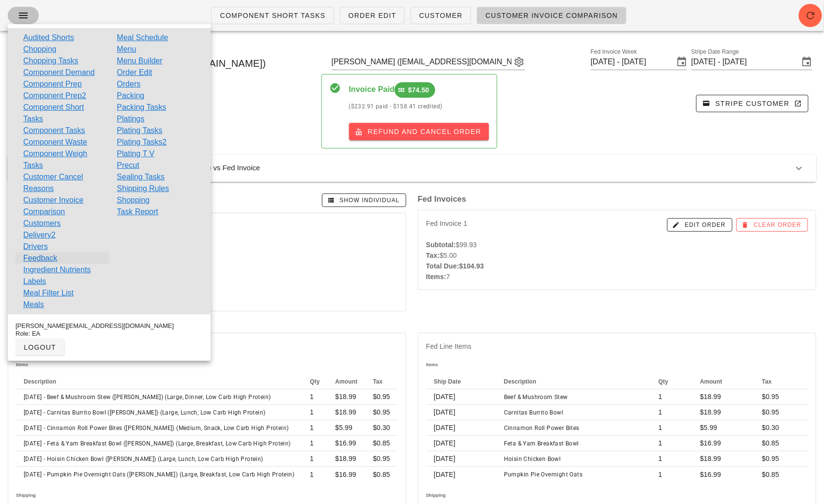 This screenshot has height=504, width=824. I want to click on span: ($232.91 paid - $158.41 credited), so click(396, 106).